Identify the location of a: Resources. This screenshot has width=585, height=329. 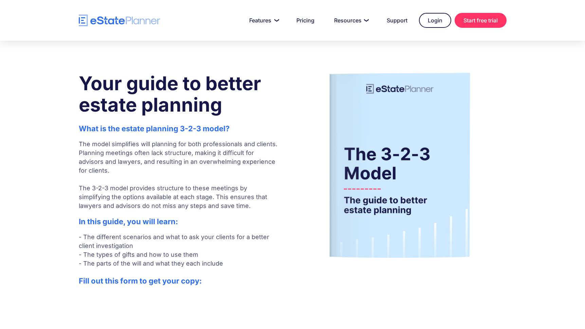
(350, 20).